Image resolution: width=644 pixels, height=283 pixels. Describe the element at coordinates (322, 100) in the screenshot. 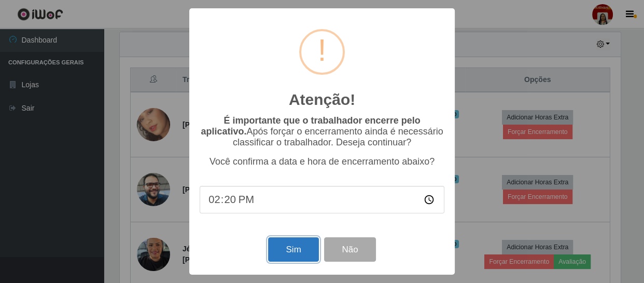

I see `h2: Atenção!` at that location.